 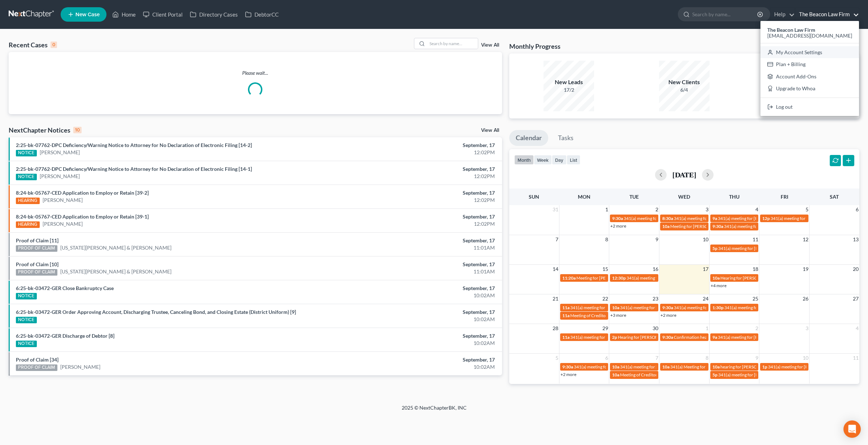 What do you see at coordinates (855, 269) in the screenshot?
I see `span: 20` at bounding box center [855, 269].